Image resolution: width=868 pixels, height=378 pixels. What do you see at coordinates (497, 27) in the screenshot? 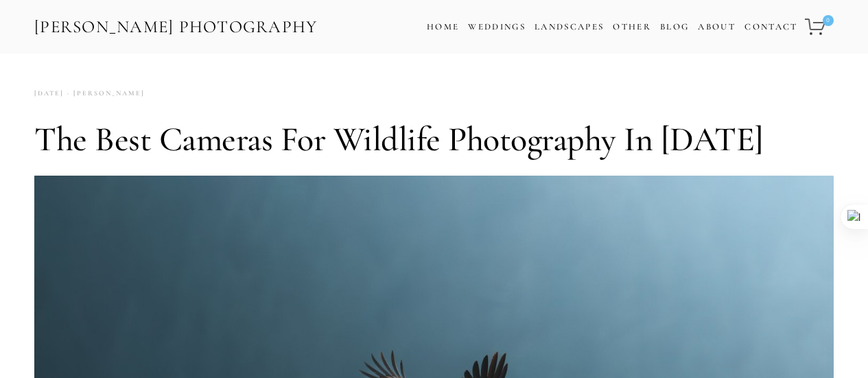
I see `a: Weddings` at bounding box center [497, 27].